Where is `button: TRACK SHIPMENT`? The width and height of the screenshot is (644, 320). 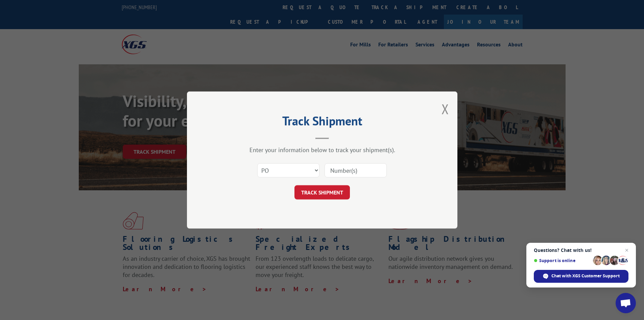 button: TRACK SHIPMENT is located at coordinates (322, 192).